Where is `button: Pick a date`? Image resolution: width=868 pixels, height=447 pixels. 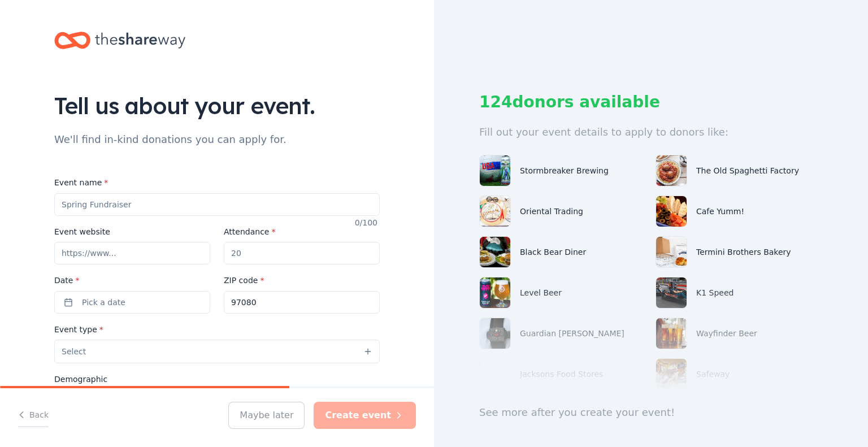 button: Pick a date is located at coordinates (132, 302).